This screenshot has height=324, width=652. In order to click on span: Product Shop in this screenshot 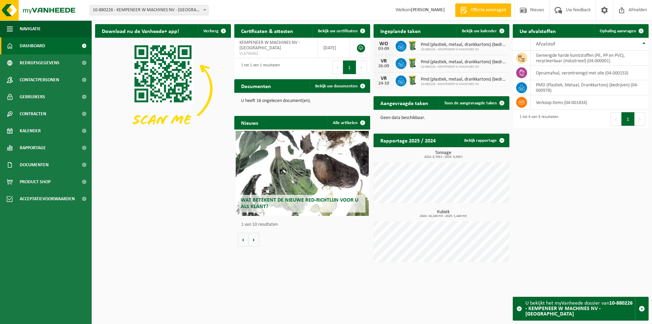, I will do `click(35, 182)`.